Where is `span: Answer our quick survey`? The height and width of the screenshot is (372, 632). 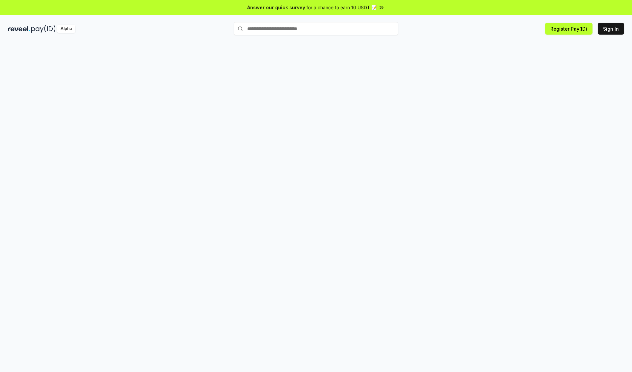
span: Answer our quick survey is located at coordinates (276, 7).